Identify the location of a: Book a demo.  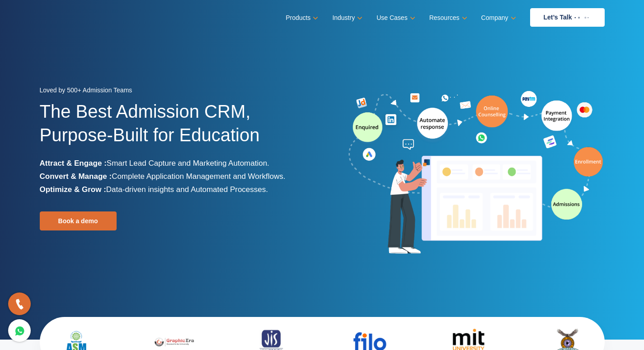
(78, 221).